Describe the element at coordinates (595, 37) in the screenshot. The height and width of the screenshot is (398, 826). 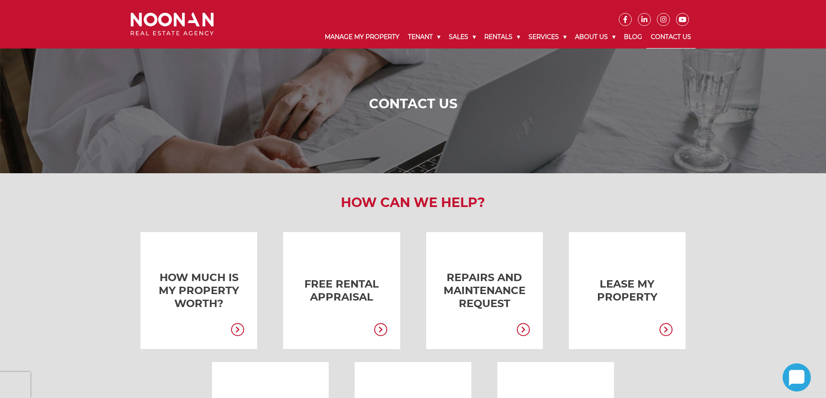
I see `a: About Us` at that location.